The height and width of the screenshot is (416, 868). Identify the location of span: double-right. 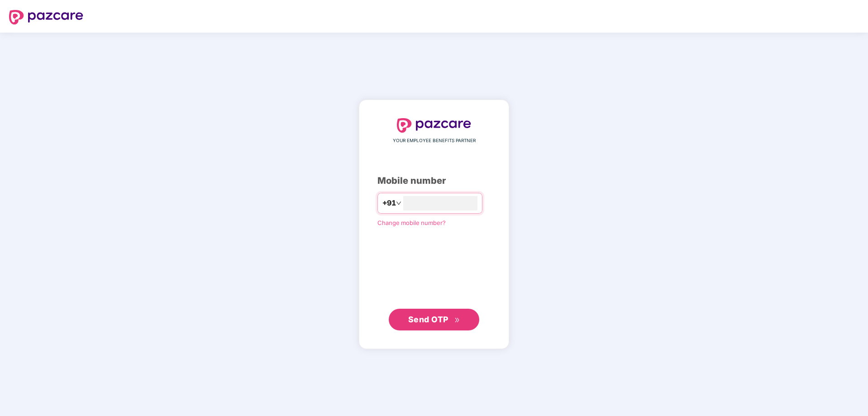
(457, 320).